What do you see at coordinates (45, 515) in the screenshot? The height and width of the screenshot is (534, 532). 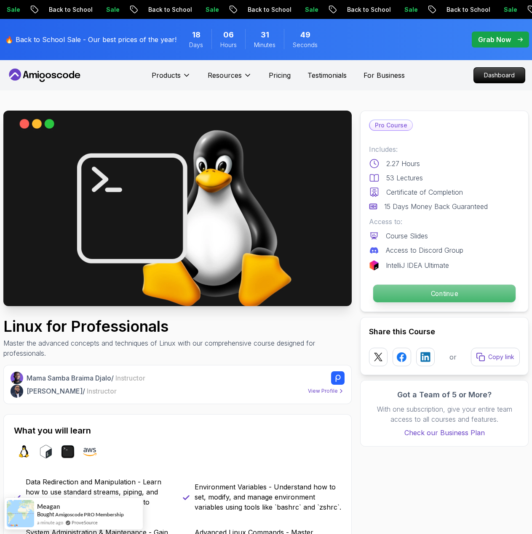 I see `span: Bought` at bounding box center [45, 515].